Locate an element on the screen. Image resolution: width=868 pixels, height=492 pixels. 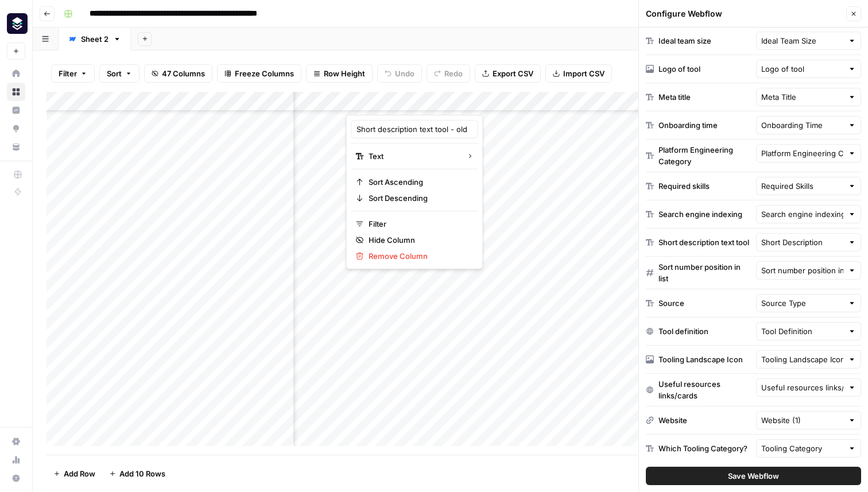
div: Tool definition is located at coordinates (683, 331).